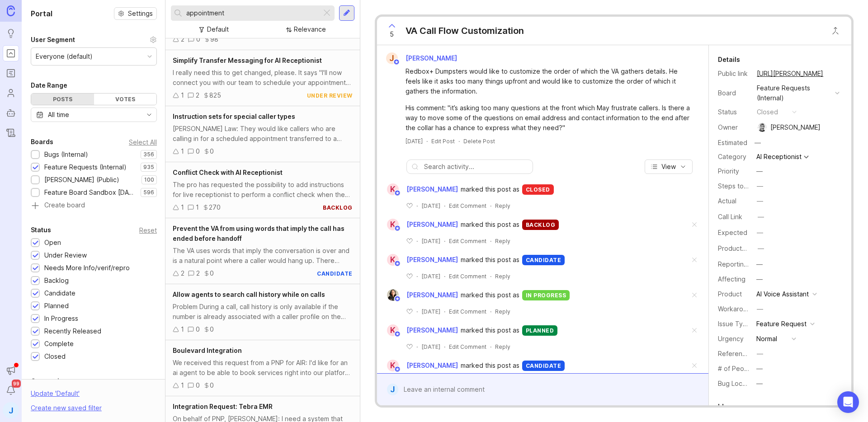 This screenshot has height=422, width=868. Describe the element at coordinates (724, 406) in the screenshot. I see `div: Idea` at that location.